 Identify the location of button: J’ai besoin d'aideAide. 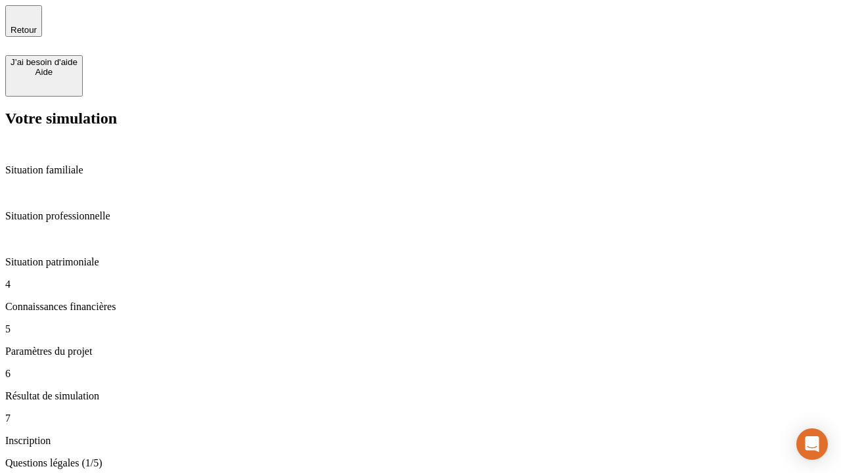
(44, 76).